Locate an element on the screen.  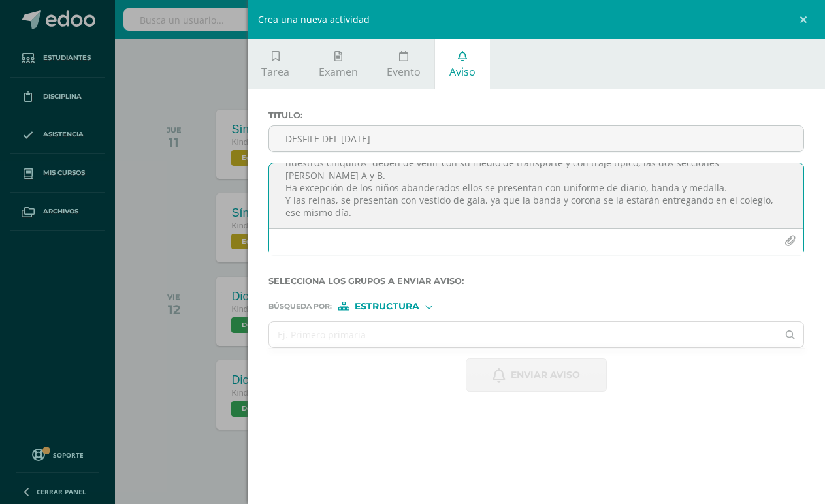
input: Ej. Primero primaria is located at coordinates (523, 334).